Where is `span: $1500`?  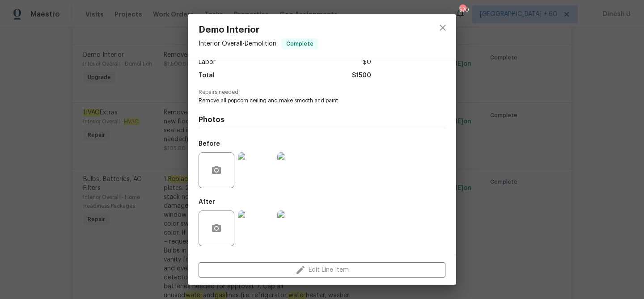 span: $1500 is located at coordinates (362, 75).